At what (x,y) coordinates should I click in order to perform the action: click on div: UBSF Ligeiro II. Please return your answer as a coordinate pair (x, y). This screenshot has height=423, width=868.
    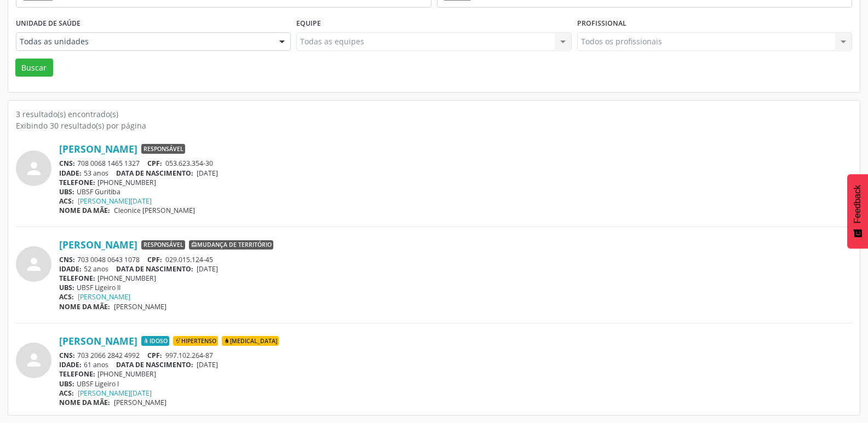
    Looking at the image, I should click on (456, 287).